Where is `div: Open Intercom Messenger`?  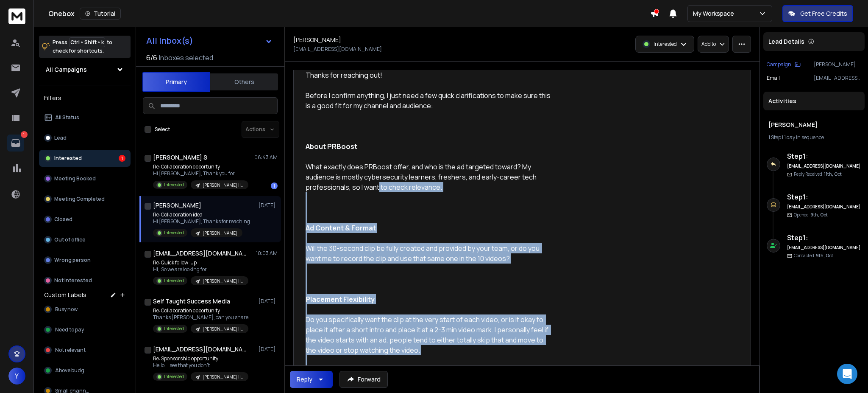 div: Open Intercom Messenger is located at coordinates (847, 374).